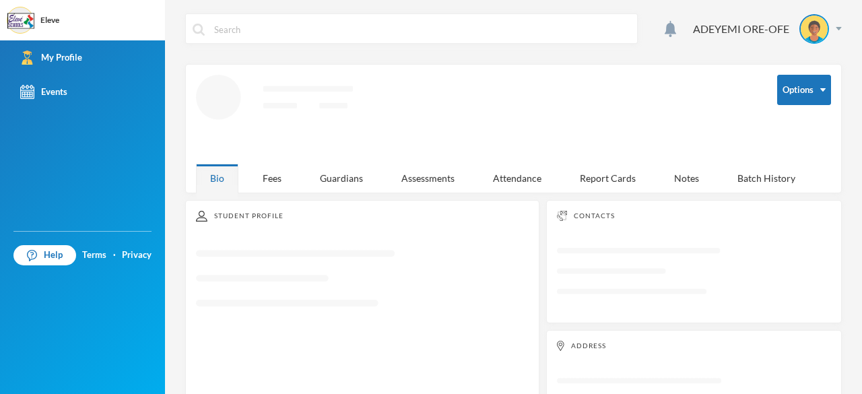 This screenshot has height=394, width=862. Describe the element at coordinates (694, 346) in the screenshot. I see `div: Address` at that location.